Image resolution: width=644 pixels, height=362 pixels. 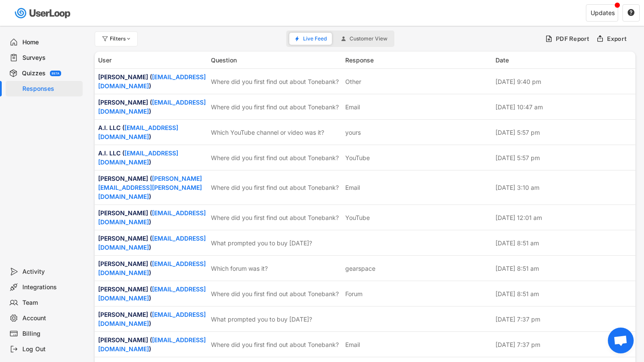 What do you see at coordinates (276, 268) in the screenshot?
I see `div: Which forum was it?` at bounding box center [276, 268].